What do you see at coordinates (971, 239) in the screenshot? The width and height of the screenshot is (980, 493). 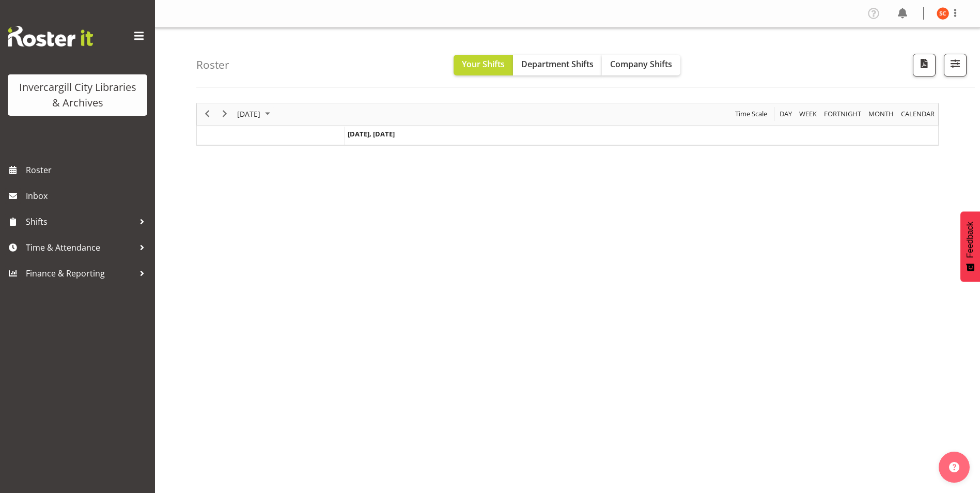 I see `span: Feedback` at bounding box center [971, 239].